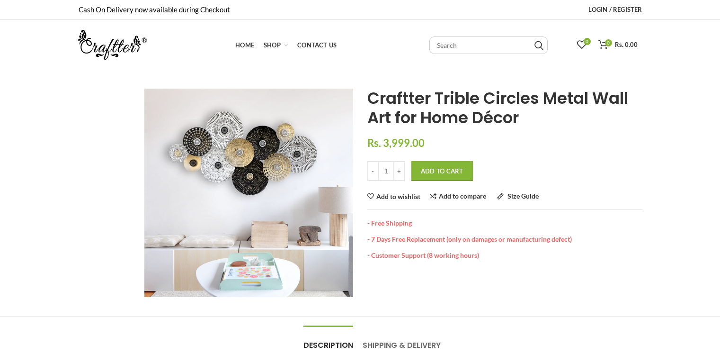  I want to click on a: Contact Us, so click(317, 45).